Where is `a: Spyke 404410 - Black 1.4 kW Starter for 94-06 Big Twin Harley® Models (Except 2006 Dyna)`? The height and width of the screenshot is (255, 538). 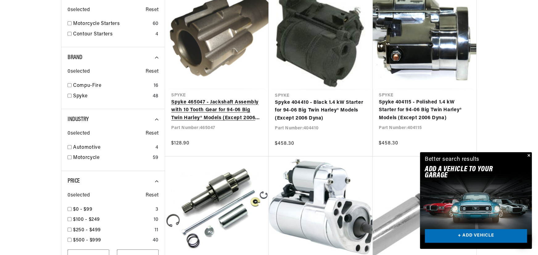
a: Spyke 404410 - Black 1.4 kW Starter for 94-06 Big Twin Harley® Models (Except 2006 Dyna) is located at coordinates (321, 111).